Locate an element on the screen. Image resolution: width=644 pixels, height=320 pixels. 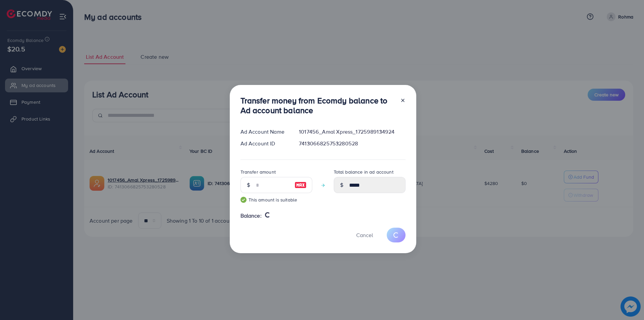
h3: Transfer money from Ecomdy balance to Ad account balance is located at coordinates (317, 105).